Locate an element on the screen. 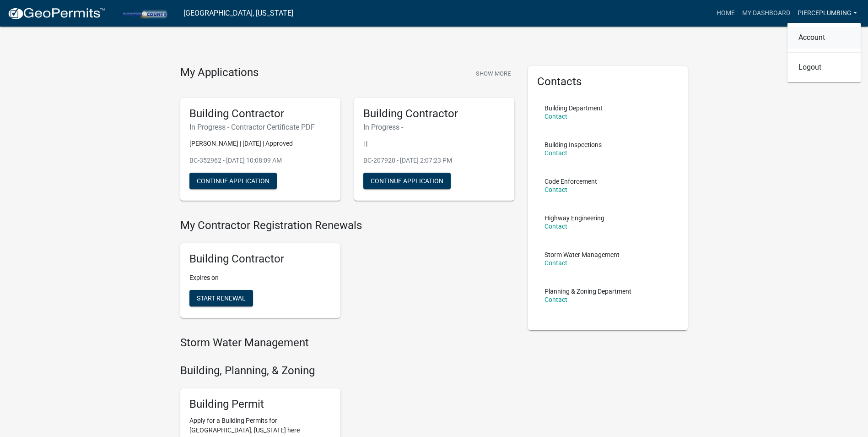 The width and height of the screenshot is (868, 437). div: Pierceplumbing is located at coordinates (824, 52).